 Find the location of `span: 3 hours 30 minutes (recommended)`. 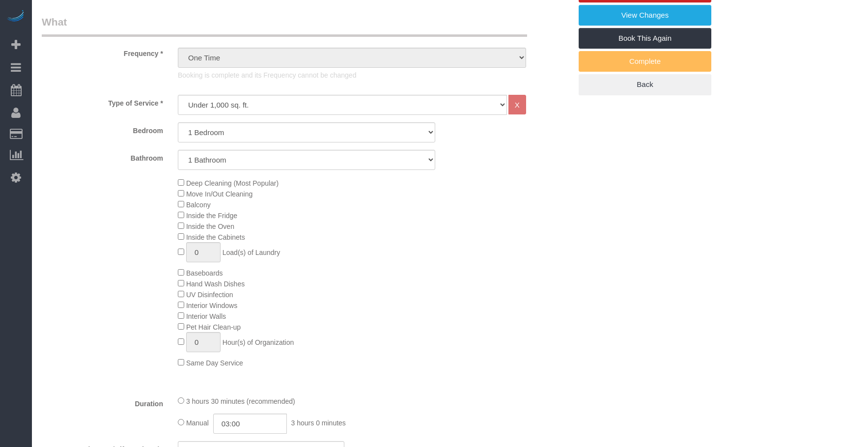

span: 3 hours 30 minutes (recommended) is located at coordinates (240, 401).